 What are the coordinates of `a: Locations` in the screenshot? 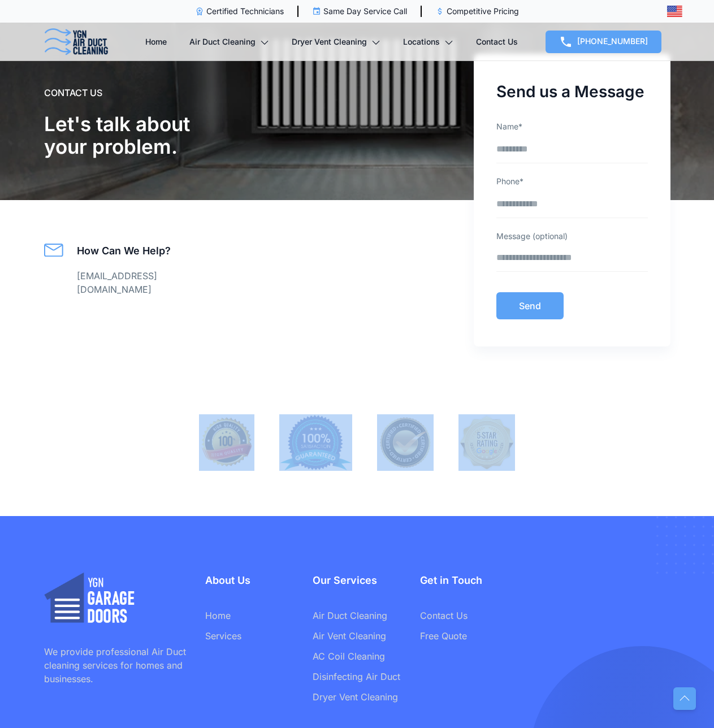 It's located at (428, 42).